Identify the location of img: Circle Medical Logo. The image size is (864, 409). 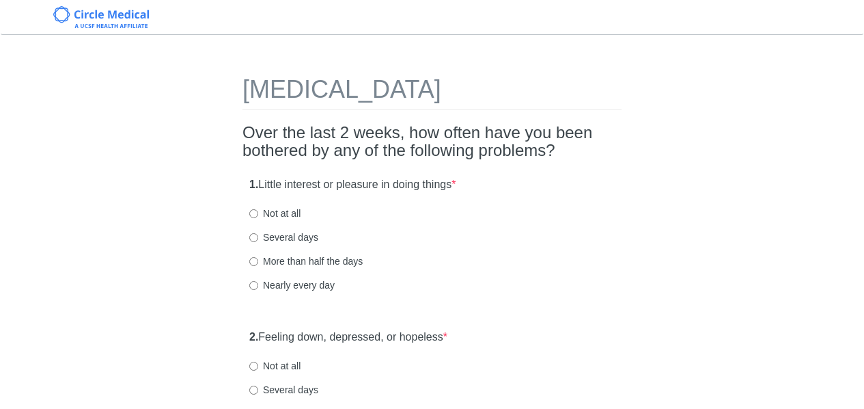
(101, 17).